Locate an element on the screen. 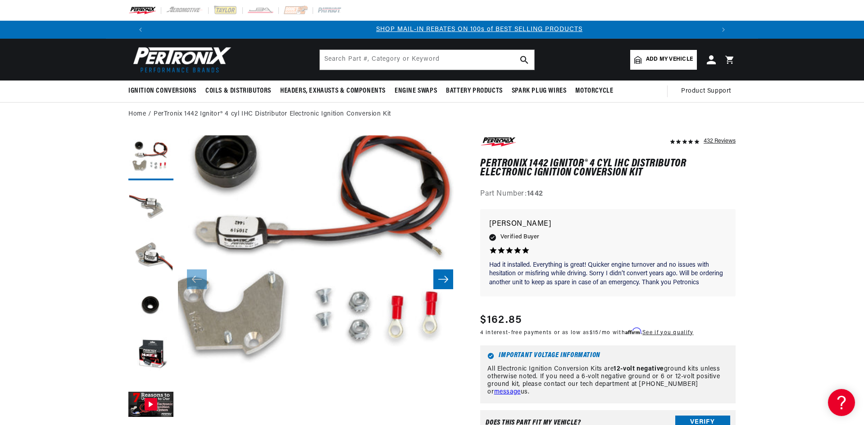  h6: Important Voltage Information is located at coordinates (607, 356).